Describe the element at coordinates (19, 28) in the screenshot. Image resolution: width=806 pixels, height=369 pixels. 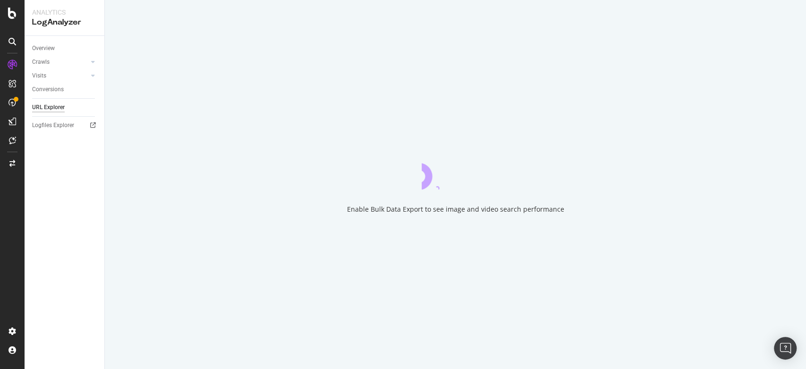
I see `img: website_grey.svg` at that location.